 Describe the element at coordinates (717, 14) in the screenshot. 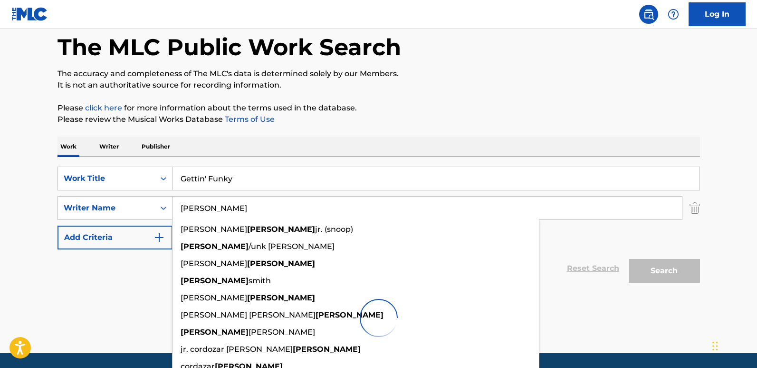

I see `a: Log In` at that location.